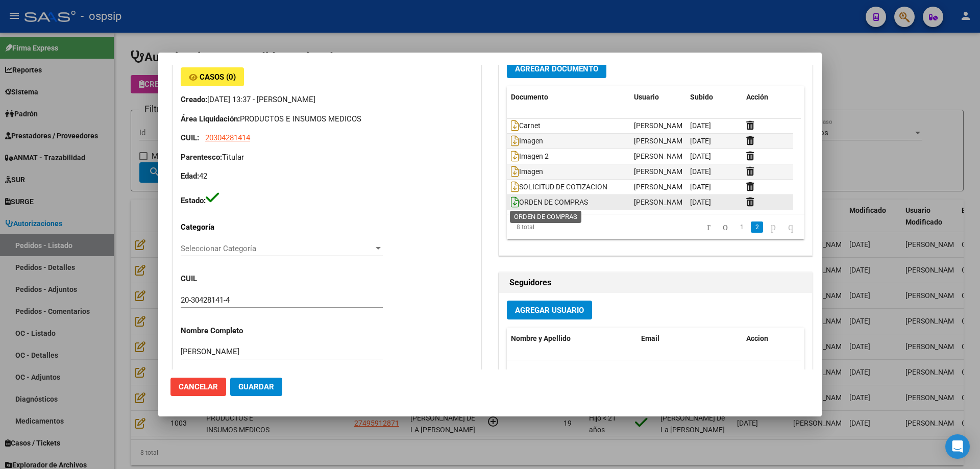 This screenshot has width=980, height=469. What do you see at coordinates (757, 339) in the screenshot?
I see `span: Accion` at bounding box center [757, 339].